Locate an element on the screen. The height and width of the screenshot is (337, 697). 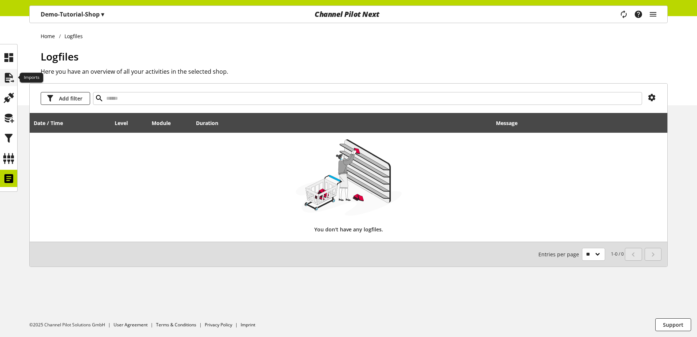
li: ©2025 Channel Pilot Solutions GmbH is located at coordinates (71, 324).